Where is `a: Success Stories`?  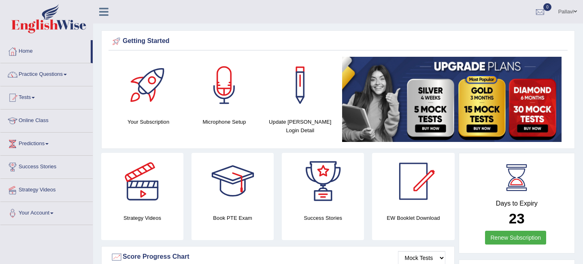
a: Success Stories is located at coordinates (47, 166).